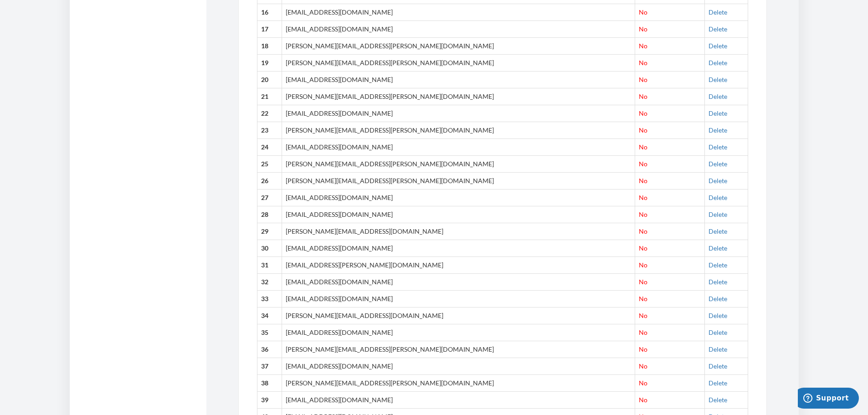 The height and width of the screenshot is (415, 868). What do you see at coordinates (270, 80) in the screenshot?
I see `th: 20` at bounding box center [270, 80].